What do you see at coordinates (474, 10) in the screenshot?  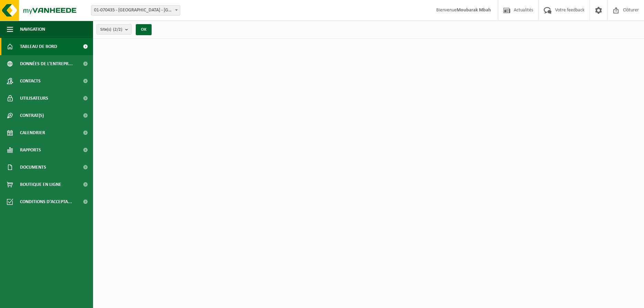 I see `strong: Moubarak Mbah` at bounding box center [474, 10].